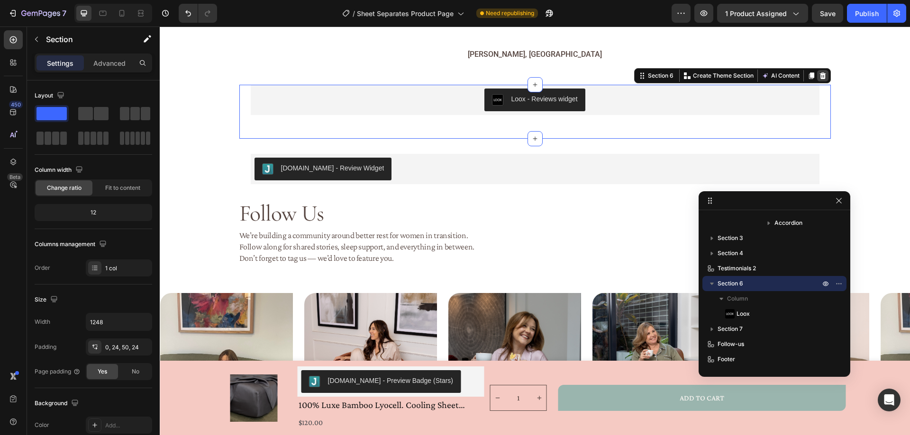  What do you see at coordinates (42, 425) in the screenshot?
I see `div: Color` at bounding box center [42, 425].